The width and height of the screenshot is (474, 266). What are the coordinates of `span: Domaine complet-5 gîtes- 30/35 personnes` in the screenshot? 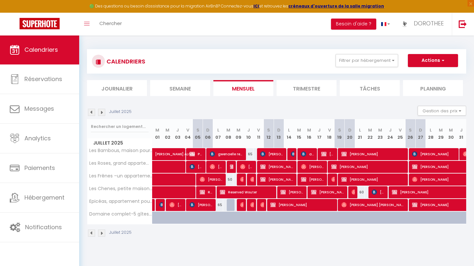 It's located at (121, 214).